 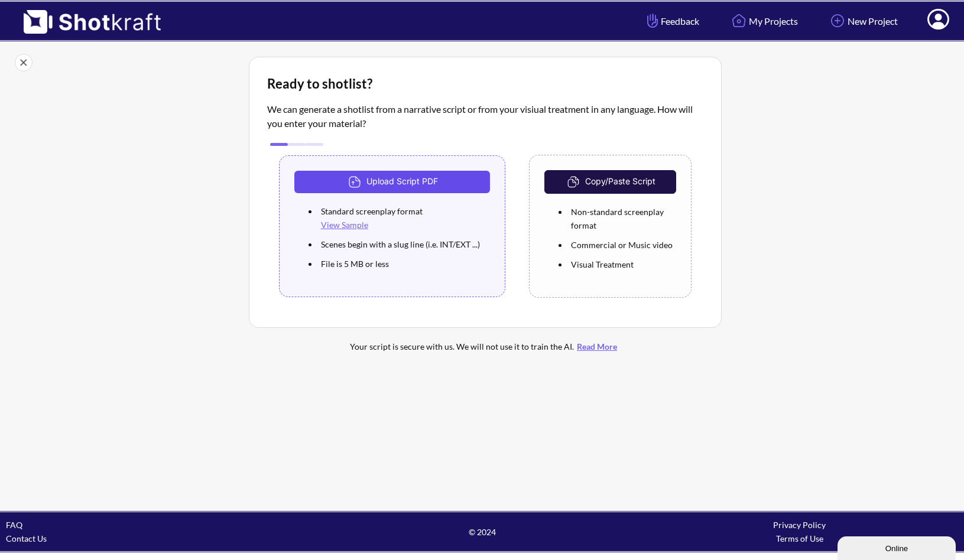 What do you see at coordinates (345, 225) in the screenshot?
I see `a: View Sample` at bounding box center [345, 225].